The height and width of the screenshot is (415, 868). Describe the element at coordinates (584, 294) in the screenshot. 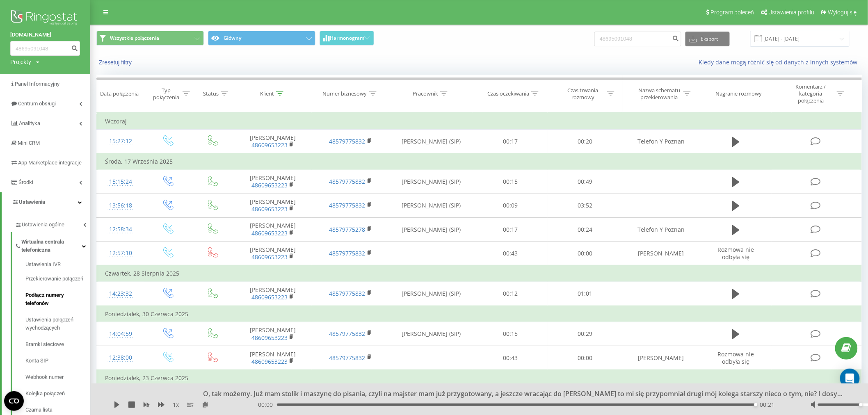

I see `td: 01:01` at that location.